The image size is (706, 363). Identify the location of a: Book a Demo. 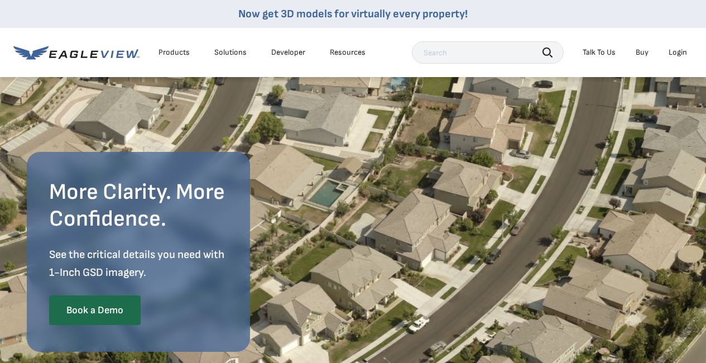
(95, 311).